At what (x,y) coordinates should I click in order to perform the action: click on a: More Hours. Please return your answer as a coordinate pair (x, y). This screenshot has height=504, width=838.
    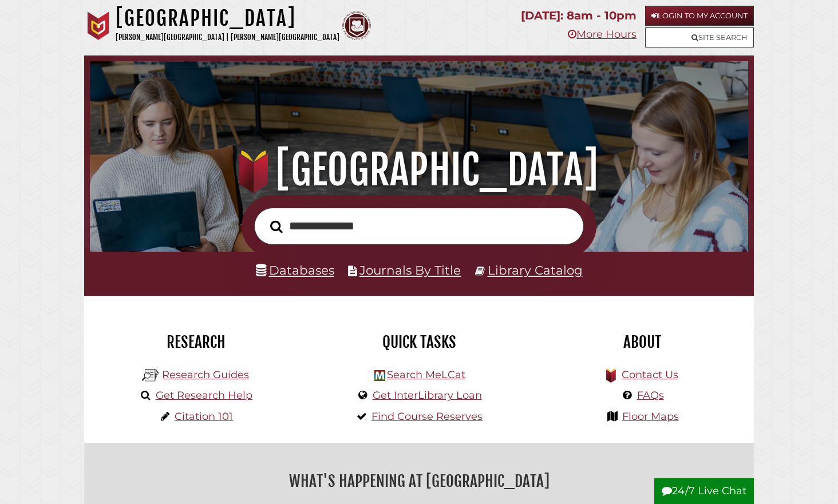
    Looking at the image, I should click on (602, 34).